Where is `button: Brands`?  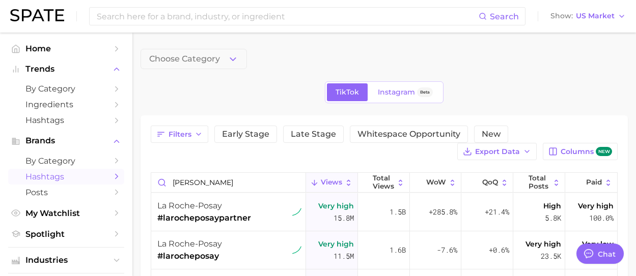 button: Brands is located at coordinates (66, 141).